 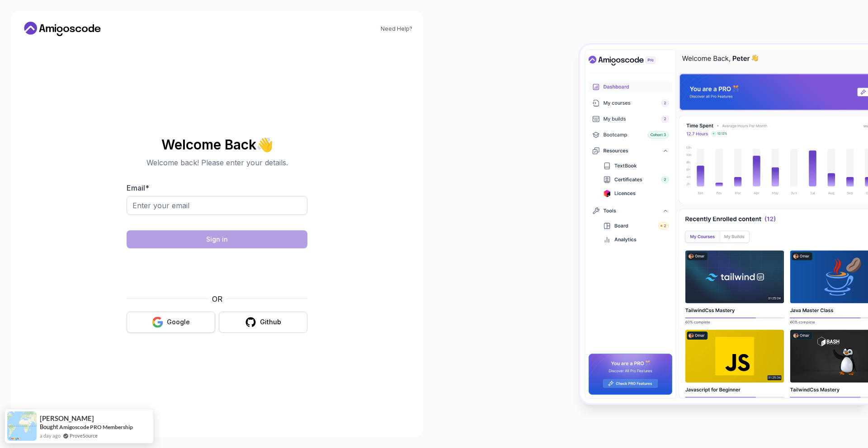 I want to click on img: Amigoscode Dashboard, so click(x=724, y=224).